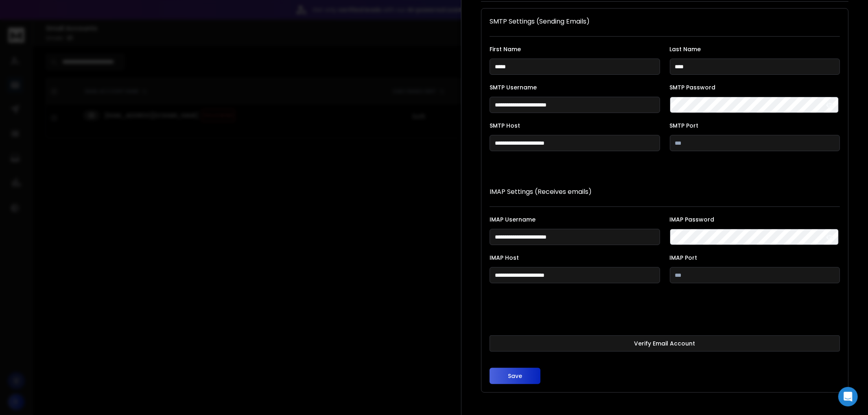 The width and height of the screenshot is (868, 415). Describe the element at coordinates (755, 220) in the screenshot. I see `label: IMAP Password` at that location.